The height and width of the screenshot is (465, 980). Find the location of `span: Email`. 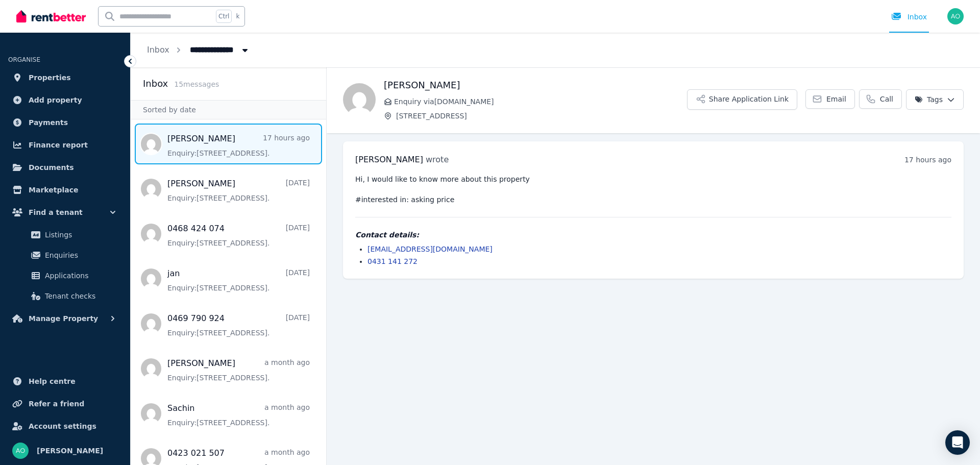

span: Email is located at coordinates (836, 99).